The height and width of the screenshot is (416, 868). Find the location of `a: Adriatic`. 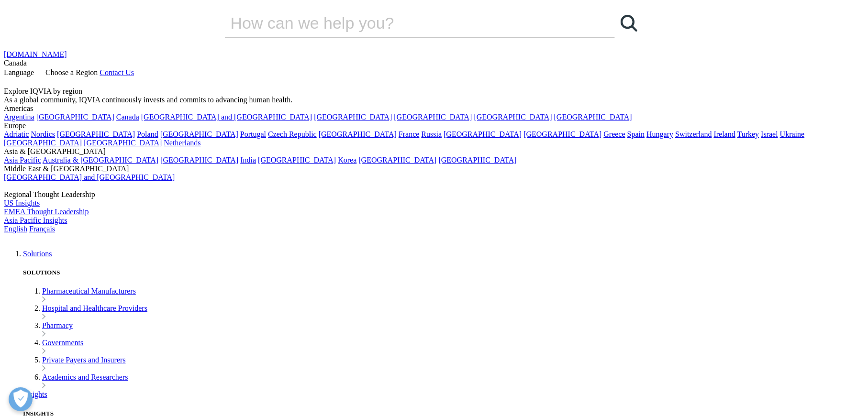

a: Adriatic is located at coordinates (17, 134).